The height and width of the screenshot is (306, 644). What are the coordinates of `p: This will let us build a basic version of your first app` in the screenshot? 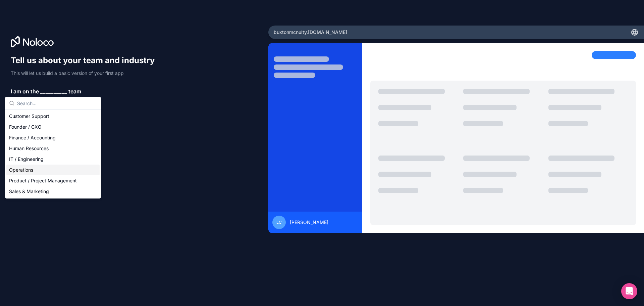 It's located at (86, 73).